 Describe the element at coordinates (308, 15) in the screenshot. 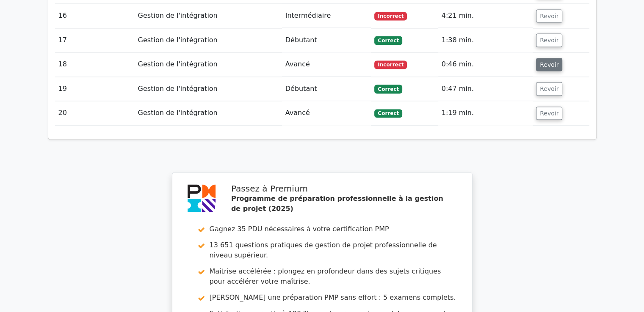

I see `font: Intermédiaire` at that location.